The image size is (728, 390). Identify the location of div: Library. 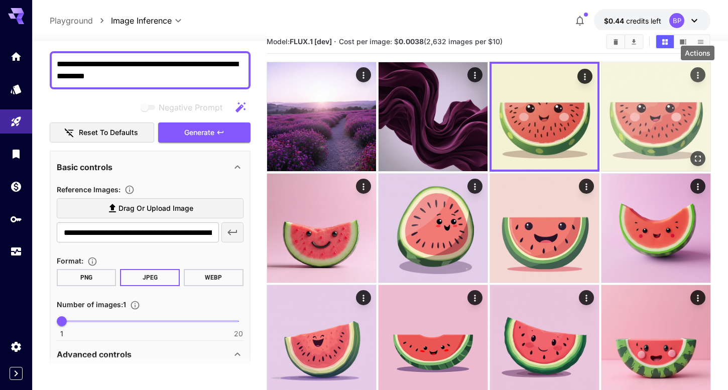
(16, 154).